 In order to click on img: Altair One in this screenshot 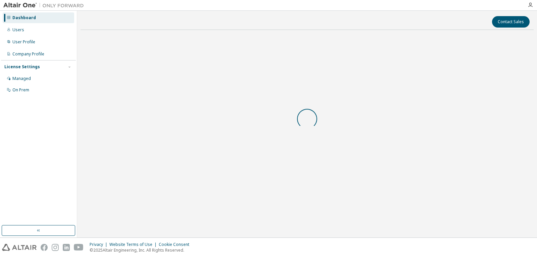, I will do `click(45, 5)`.